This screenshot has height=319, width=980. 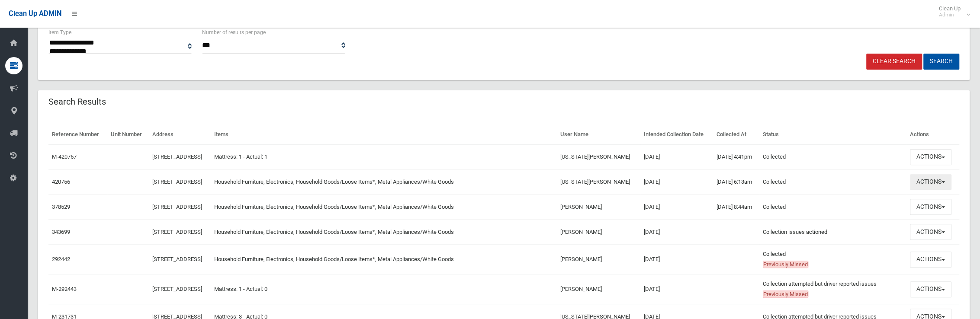 I want to click on th: User Name, so click(x=598, y=135).